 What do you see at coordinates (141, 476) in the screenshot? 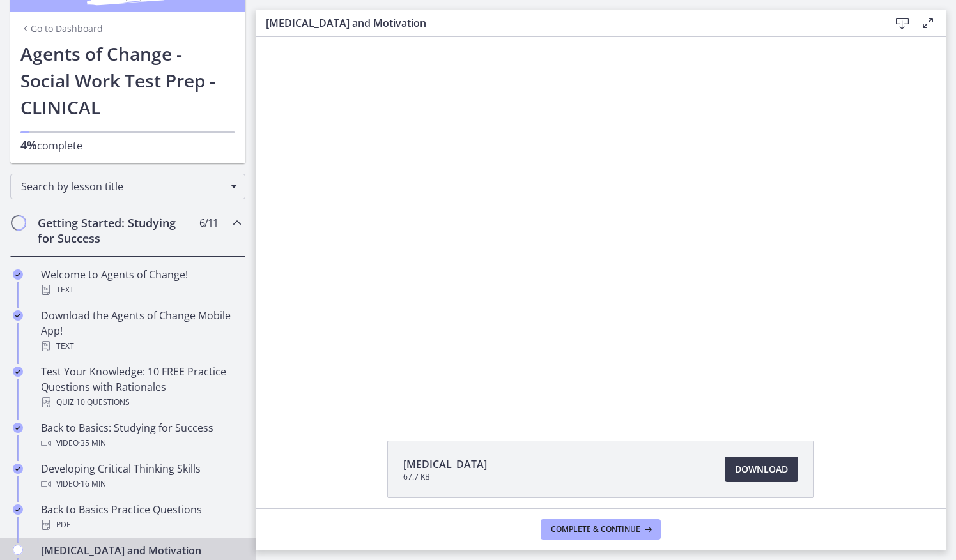
I see `div: Developing Critical Thinking Skills` at bounding box center [141, 476].